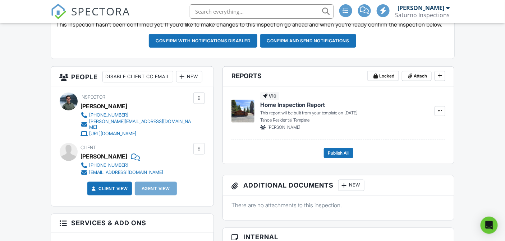 The width and height of the screenshot is (505, 241). I want to click on input: Search everything..., so click(262, 11).